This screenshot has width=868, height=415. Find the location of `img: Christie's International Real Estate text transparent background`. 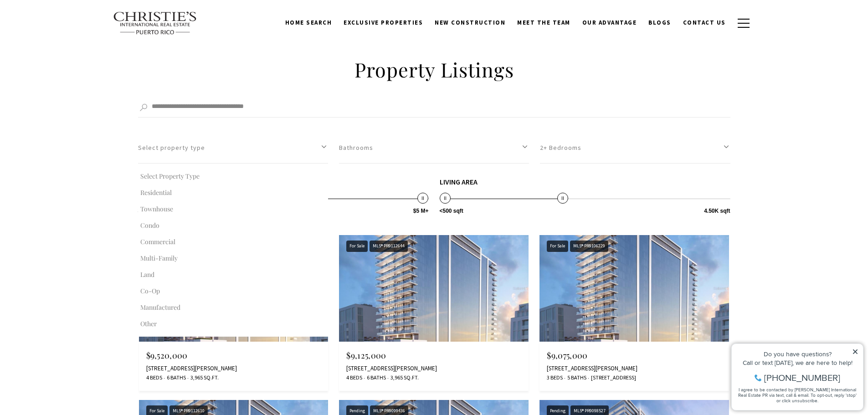

img: Christie's International Real Estate text transparent background is located at coordinates (156, 24).